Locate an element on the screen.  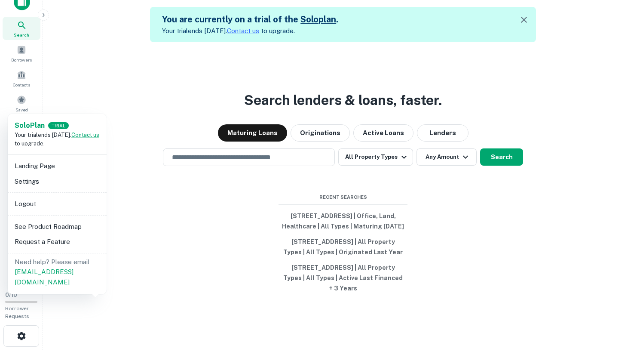
a: Contact us is located at coordinates (85, 134).